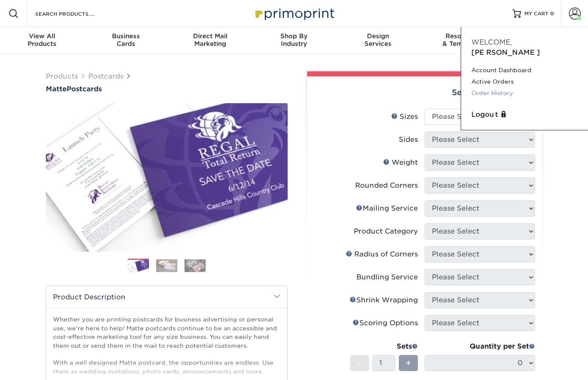  I want to click on div: Weight, so click(401, 163).